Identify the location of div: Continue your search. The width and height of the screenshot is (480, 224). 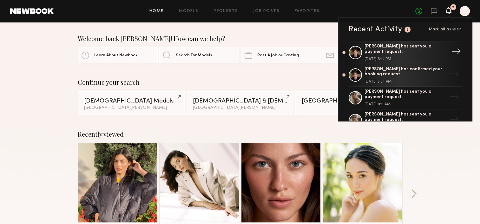
(240, 82).